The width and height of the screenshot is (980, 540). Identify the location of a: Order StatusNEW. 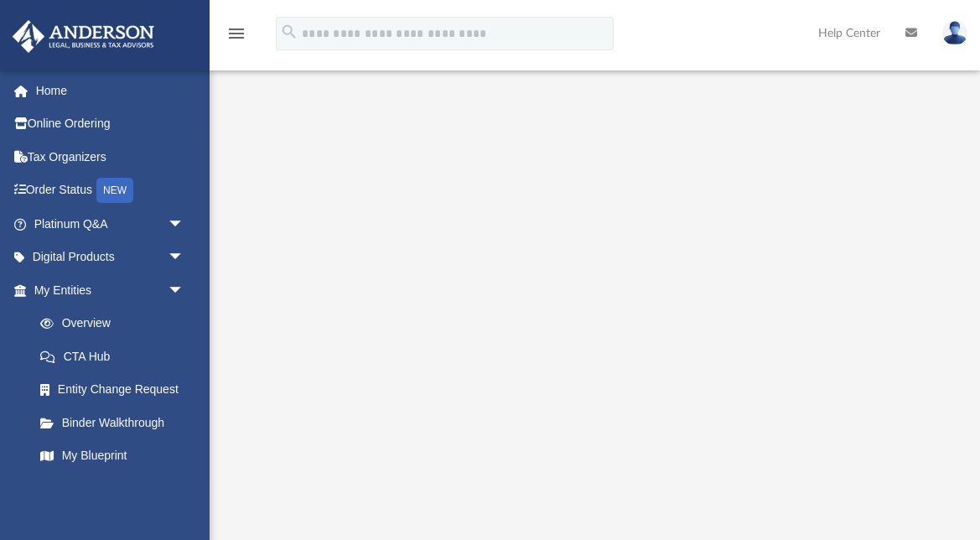
(110, 190).